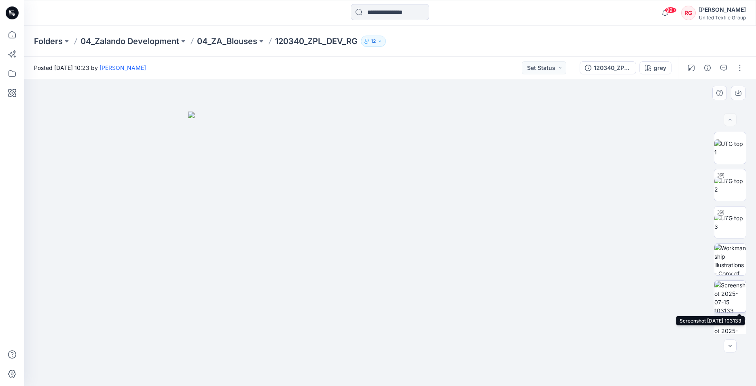 Image resolution: width=756 pixels, height=386 pixels. I want to click on div: United Textile Group, so click(722, 17).